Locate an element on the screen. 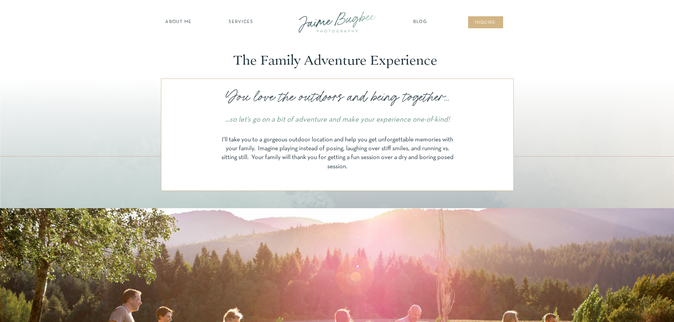 This screenshot has width=674, height=322. nav: SERVICES is located at coordinates (241, 22).